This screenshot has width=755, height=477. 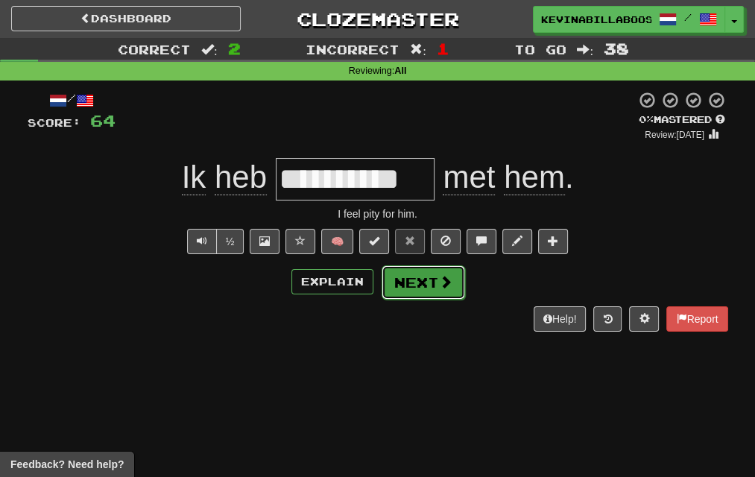 I want to click on button: Report, so click(x=697, y=319).